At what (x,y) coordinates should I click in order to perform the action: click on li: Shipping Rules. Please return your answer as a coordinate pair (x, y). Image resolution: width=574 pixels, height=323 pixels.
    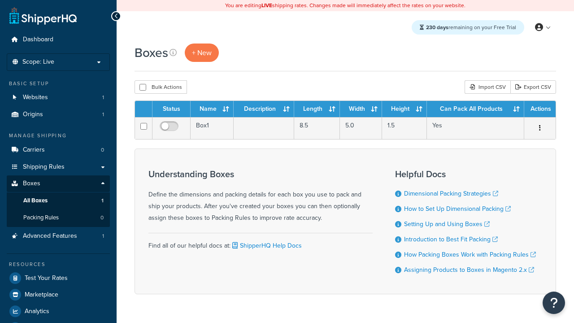
    Looking at the image, I should click on (58, 167).